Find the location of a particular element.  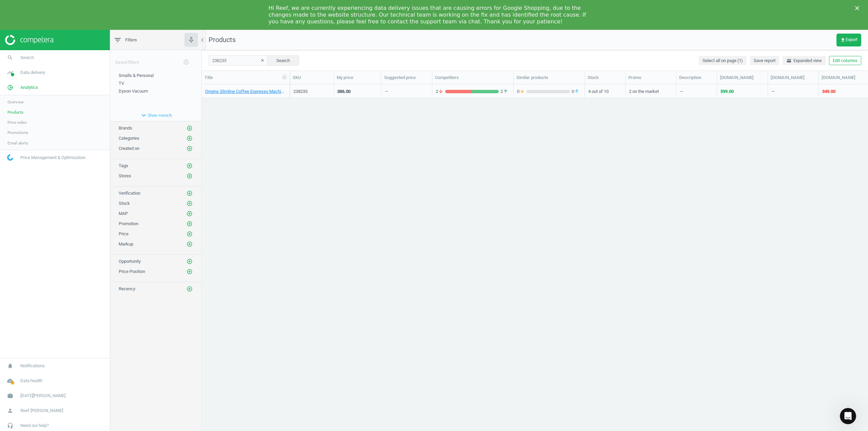

span: Price Management & Optimization is located at coordinates (53, 157).